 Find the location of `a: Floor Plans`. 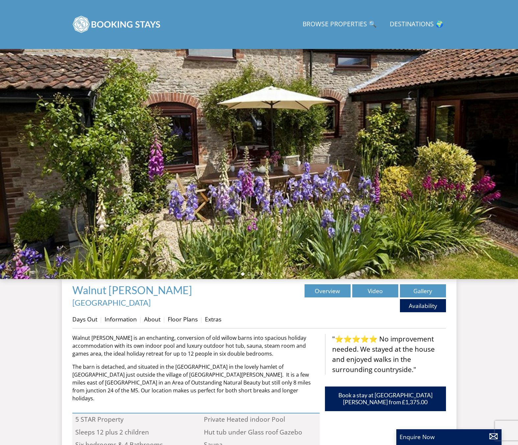

a: Floor Plans is located at coordinates (183, 319).